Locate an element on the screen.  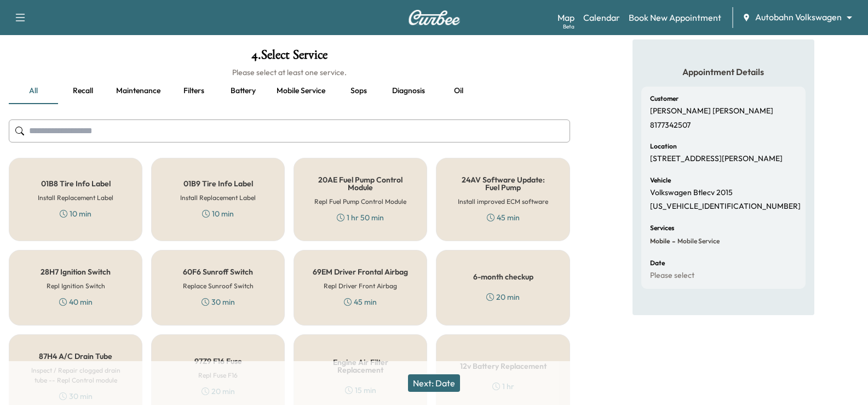
div: 40 min is located at coordinates (76, 302).